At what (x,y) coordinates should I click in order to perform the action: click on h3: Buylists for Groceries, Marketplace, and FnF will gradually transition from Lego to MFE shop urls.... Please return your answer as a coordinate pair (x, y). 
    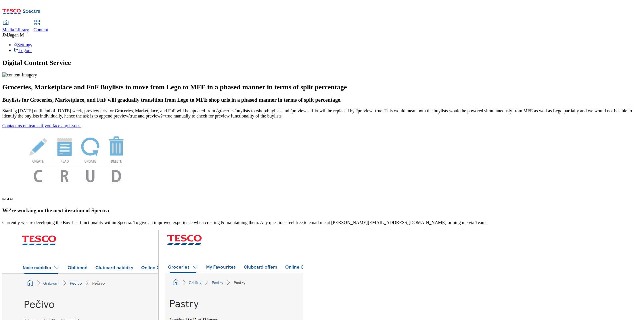
    Looking at the image, I should click on (322, 100).